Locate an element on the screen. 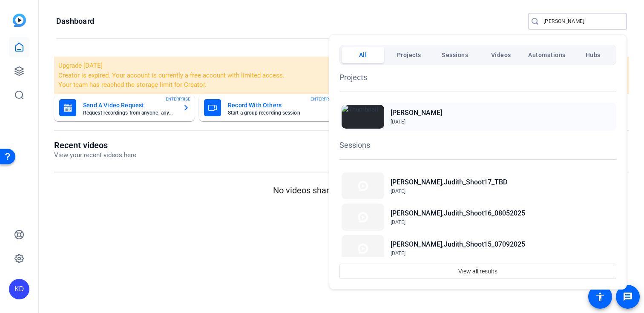 The width and height of the screenshot is (644, 313). span: All is located at coordinates (363, 55).